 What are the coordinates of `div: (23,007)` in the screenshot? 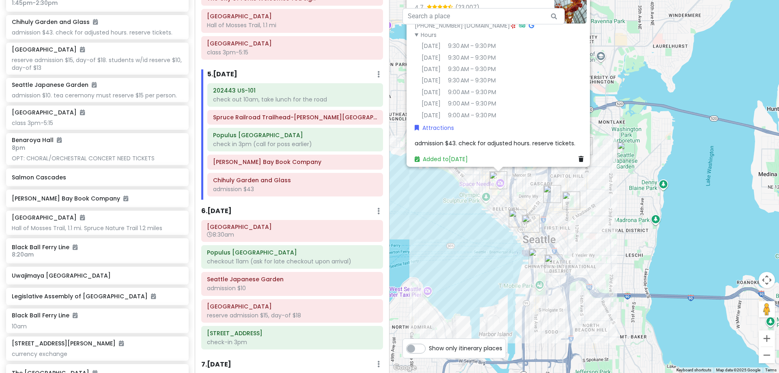 It's located at (467, 7).